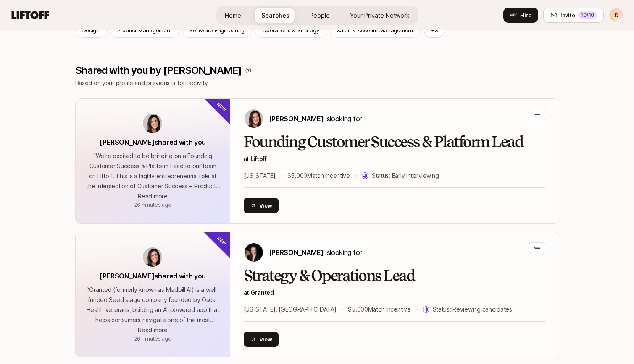 The height and width of the screenshot is (364, 634). I want to click on p: Design, so click(91, 30).